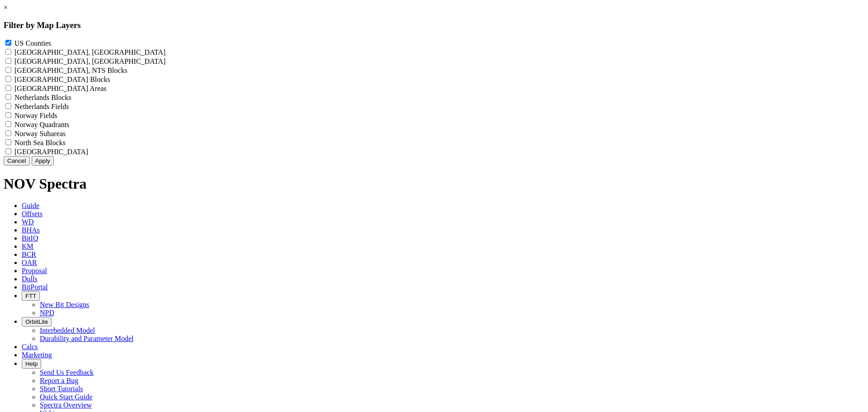  What do you see at coordinates (17, 160) in the screenshot?
I see `button: Cancel` at bounding box center [17, 160].